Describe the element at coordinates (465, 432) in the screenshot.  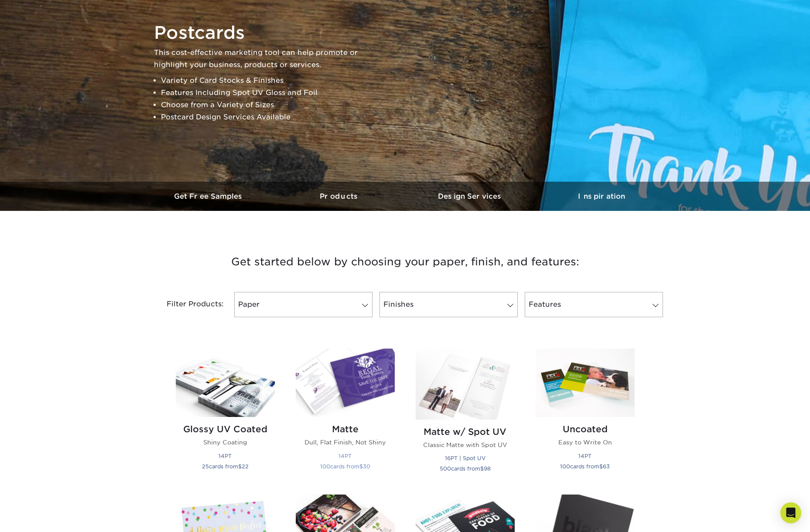
I see `h2: Matte w/ Spot UV` at that location.